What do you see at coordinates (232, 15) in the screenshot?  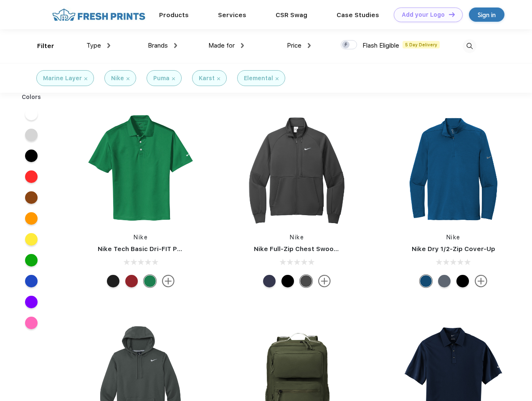 I see `a: Services` at bounding box center [232, 15].